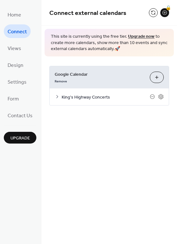 The width and height of the screenshot is (177, 244). I want to click on span: Form, so click(13, 99).